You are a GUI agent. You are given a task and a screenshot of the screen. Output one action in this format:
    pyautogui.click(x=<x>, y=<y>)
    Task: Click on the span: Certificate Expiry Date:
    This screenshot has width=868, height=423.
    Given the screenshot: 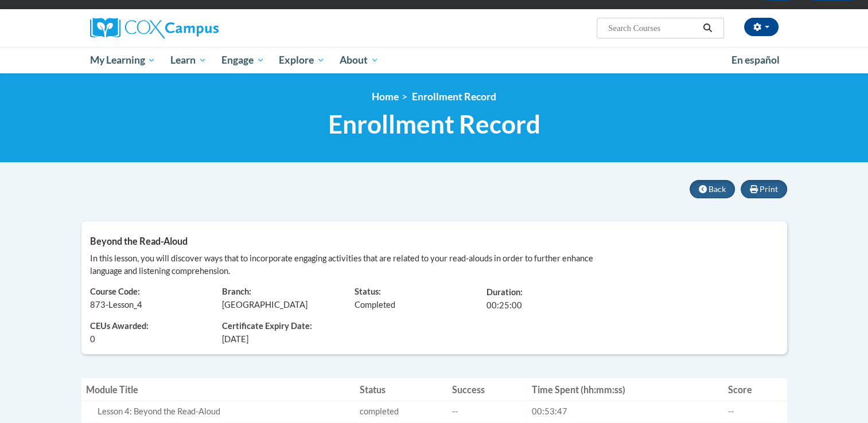 What is the action you would take?
    pyautogui.click(x=280, y=327)
    